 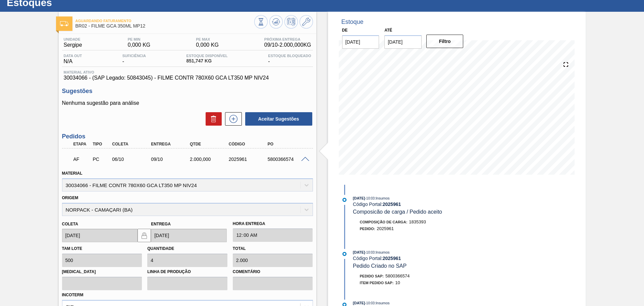 I want to click on span: 5800366574, so click(x=398, y=276).